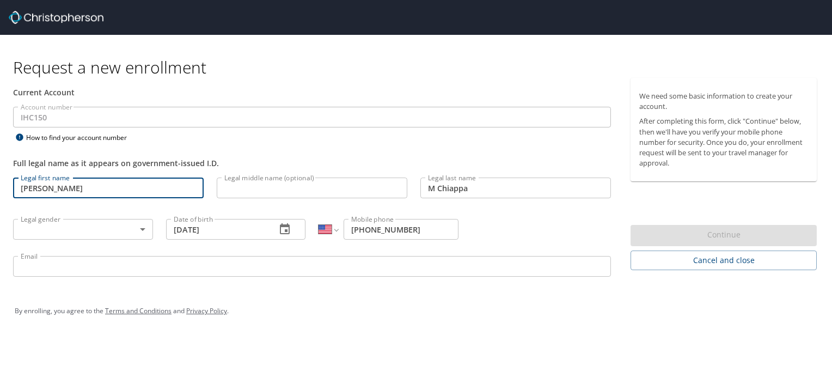 This screenshot has height=390, width=832. What do you see at coordinates (312, 92) in the screenshot?
I see `div: Current Account` at bounding box center [312, 92].